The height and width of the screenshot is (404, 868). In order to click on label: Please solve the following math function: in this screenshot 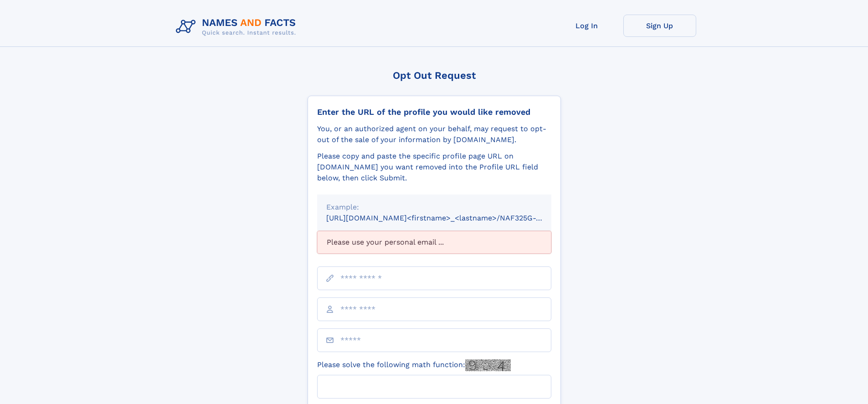, I will do `click(414, 365)`.